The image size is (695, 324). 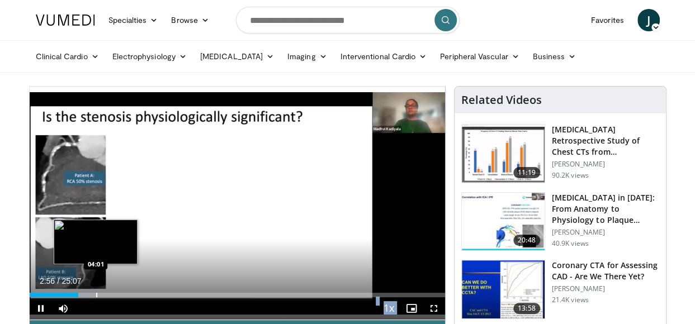 I want to click on p: 90.2K views, so click(x=571, y=176).